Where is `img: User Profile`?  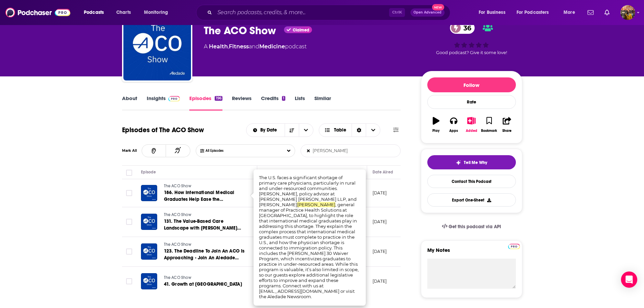
img: User Profile is located at coordinates (628, 13).